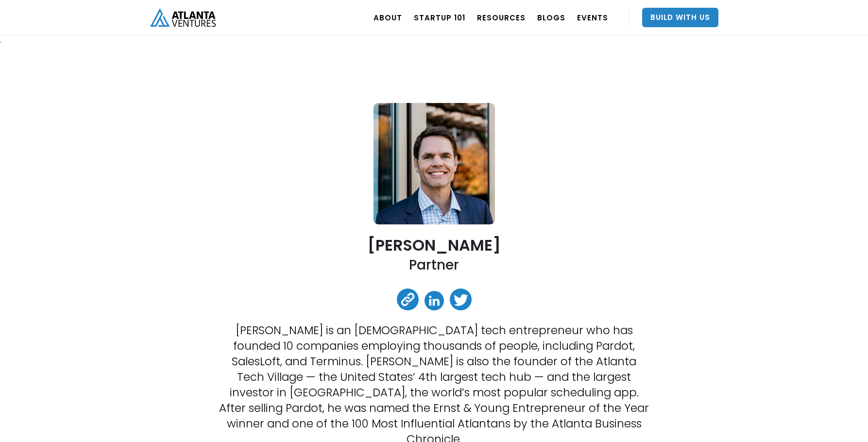  I want to click on a: Startup 101, so click(439, 18).